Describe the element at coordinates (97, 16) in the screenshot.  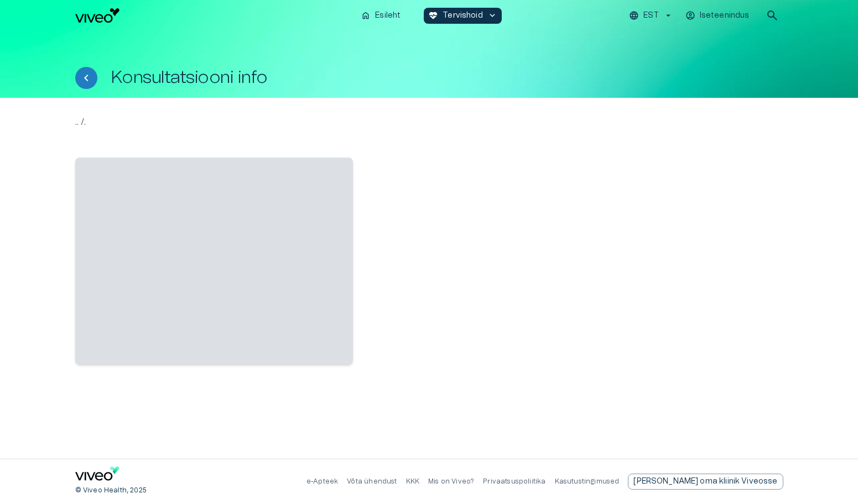
I see `img: Viveo logo` at that location.